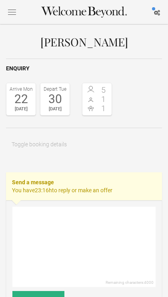 Image resolution: width=168 pixels, height=297 pixels. What do you see at coordinates (55, 99) in the screenshot?
I see `div: 30` at bounding box center [55, 99].